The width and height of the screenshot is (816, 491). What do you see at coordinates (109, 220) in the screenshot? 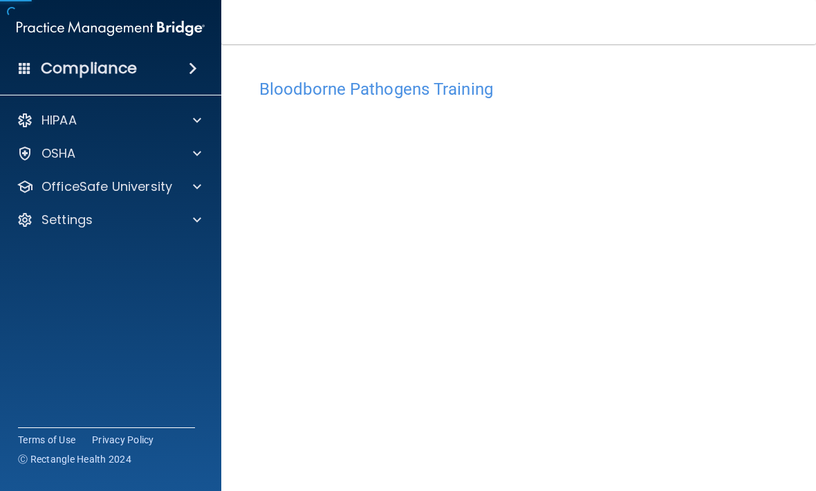
I see `a: Settings` at bounding box center [109, 220].